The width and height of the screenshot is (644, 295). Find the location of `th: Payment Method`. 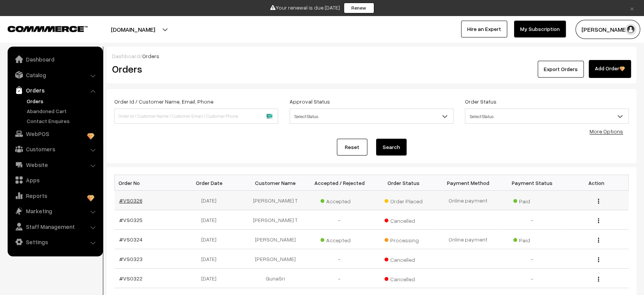

th: Payment Method is located at coordinates (468, 183).